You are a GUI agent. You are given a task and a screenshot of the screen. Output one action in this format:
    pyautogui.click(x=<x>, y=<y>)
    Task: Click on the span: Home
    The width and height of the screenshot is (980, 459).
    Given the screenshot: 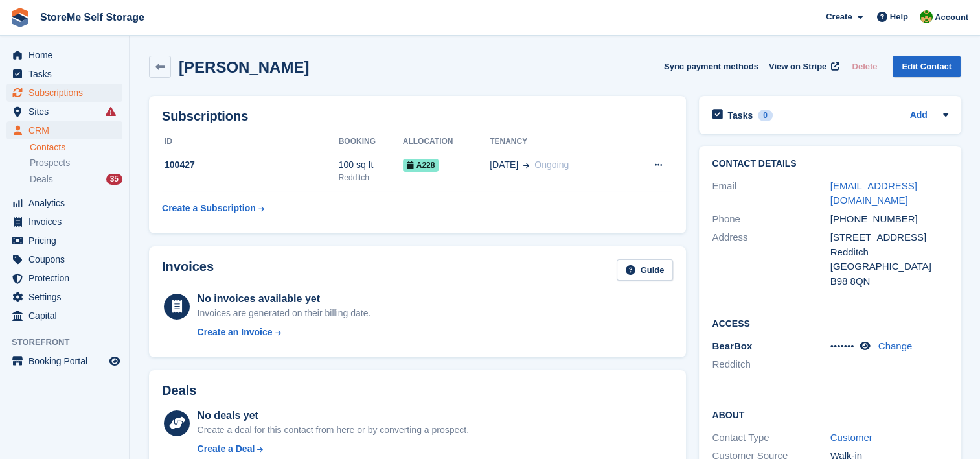 What is the action you would take?
    pyautogui.click(x=67, y=55)
    